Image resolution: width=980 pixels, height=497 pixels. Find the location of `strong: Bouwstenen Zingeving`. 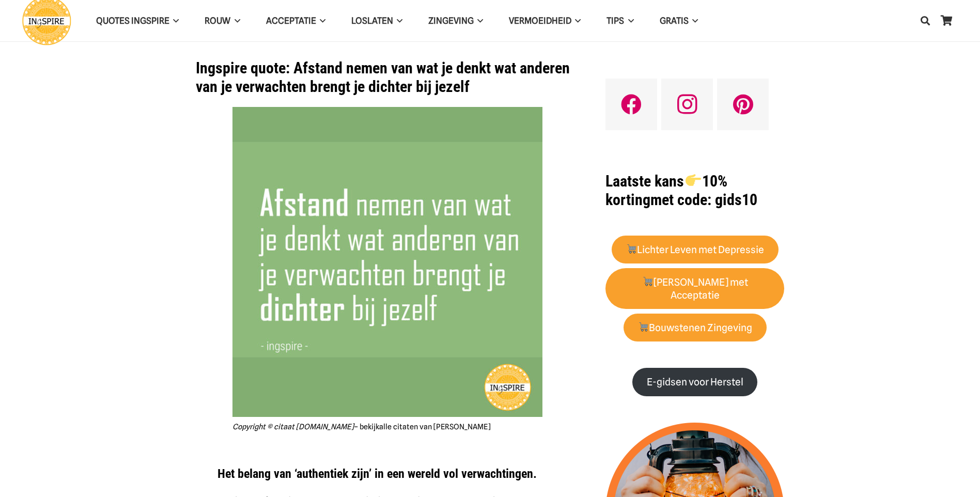

strong: Bouwstenen Zingeving is located at coordinates (695, 328).